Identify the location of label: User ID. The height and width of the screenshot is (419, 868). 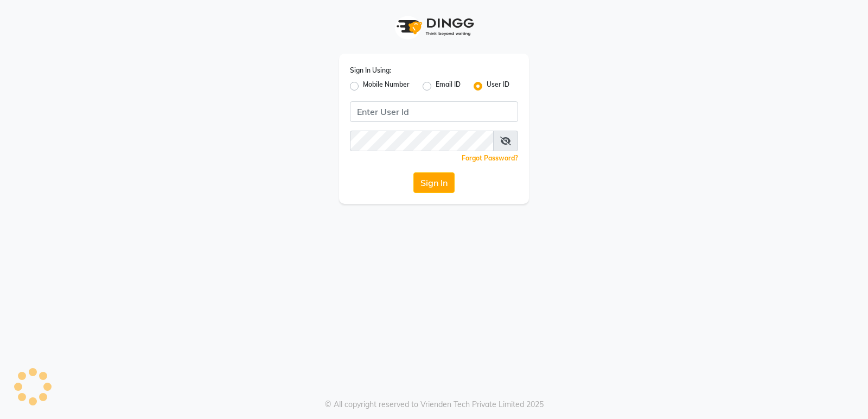
(498, 86).